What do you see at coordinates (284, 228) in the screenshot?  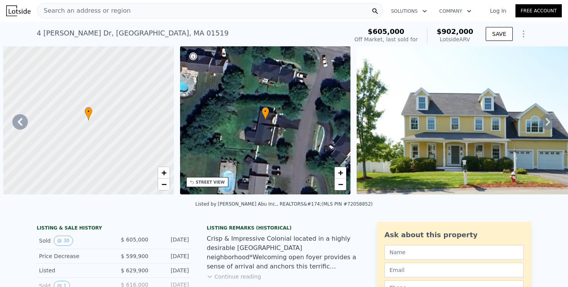 I see `div: Listing Remarks (Historical)` at bounding box center [284, 228].